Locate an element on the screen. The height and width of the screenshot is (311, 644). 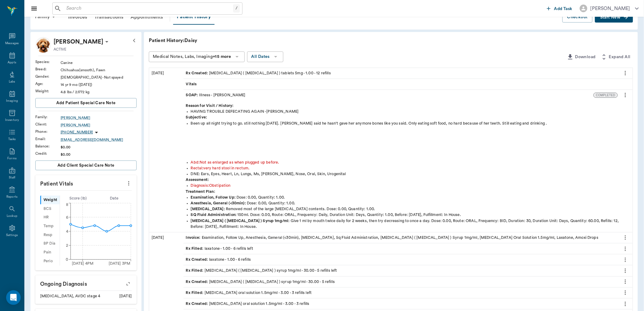
button: Checkout is located at coordinates (578, 17).